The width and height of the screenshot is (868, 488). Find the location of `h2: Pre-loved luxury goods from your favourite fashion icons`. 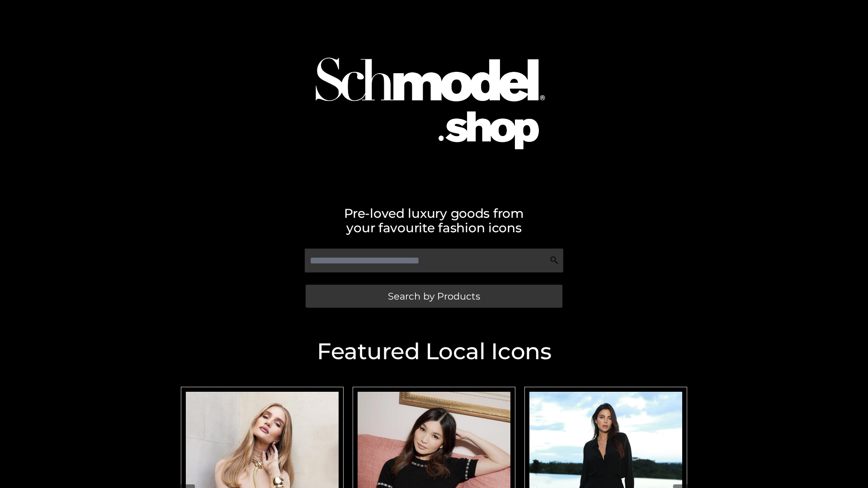

h2: Pre-loved luxury goods from your favourite fashion icons is located at coordinates (434, 221).